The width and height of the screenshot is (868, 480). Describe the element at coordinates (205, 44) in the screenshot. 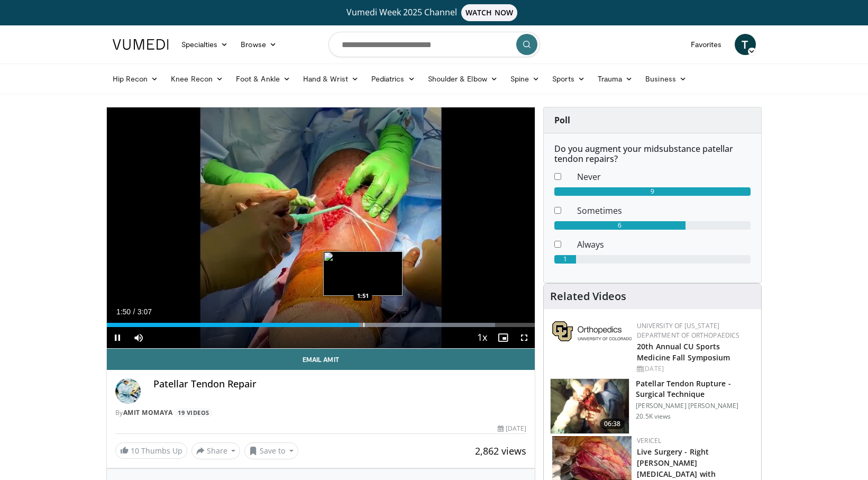

I see `a: Specialties` at that location.